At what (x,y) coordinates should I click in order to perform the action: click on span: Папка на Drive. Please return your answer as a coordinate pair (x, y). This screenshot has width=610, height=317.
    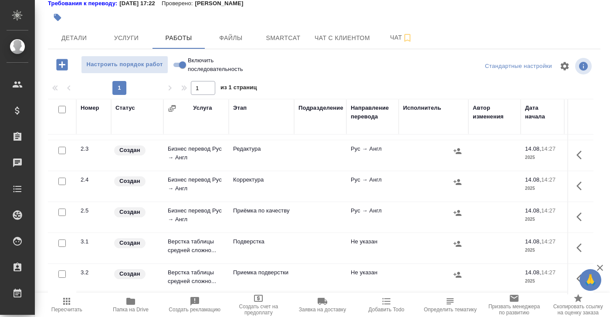
    Looking at the image, I should click on (131, 310).